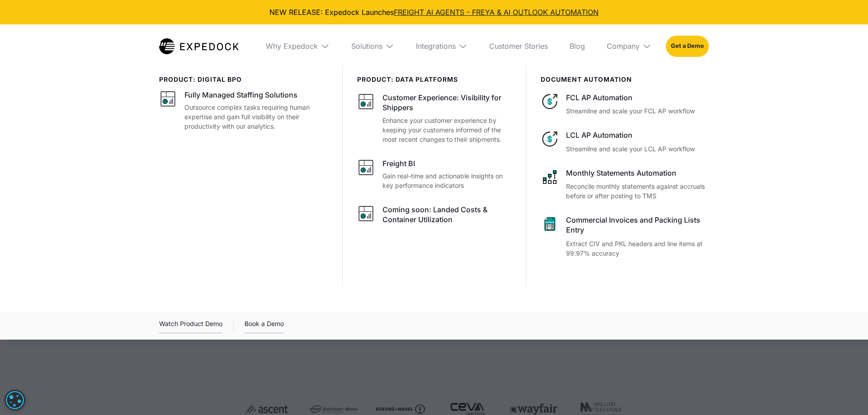 This screenshot has width=868, height=415. I want to click on a: dollar iconFCL AP AutomationStreamline and scale your FCL AP workflow, so click(625, 104).